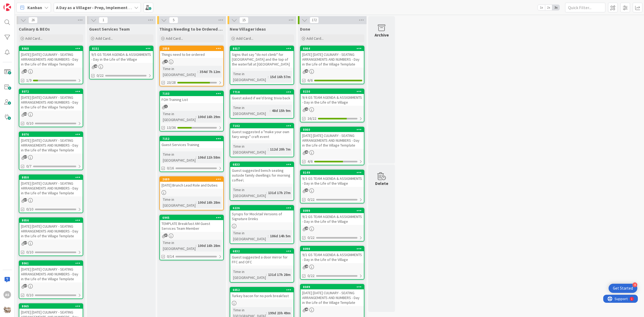  I want to click on div: 8150, so click(333, 92).